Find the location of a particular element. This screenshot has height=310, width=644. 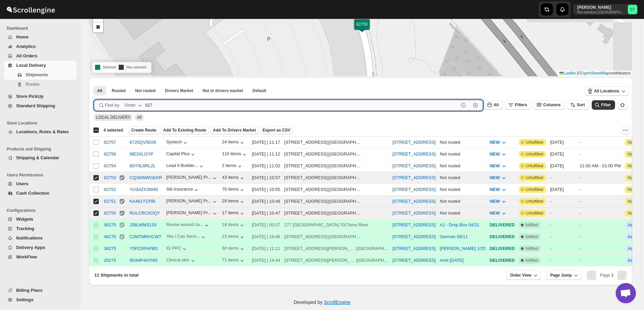

div: 70 items is located at coordinates (234, 190).